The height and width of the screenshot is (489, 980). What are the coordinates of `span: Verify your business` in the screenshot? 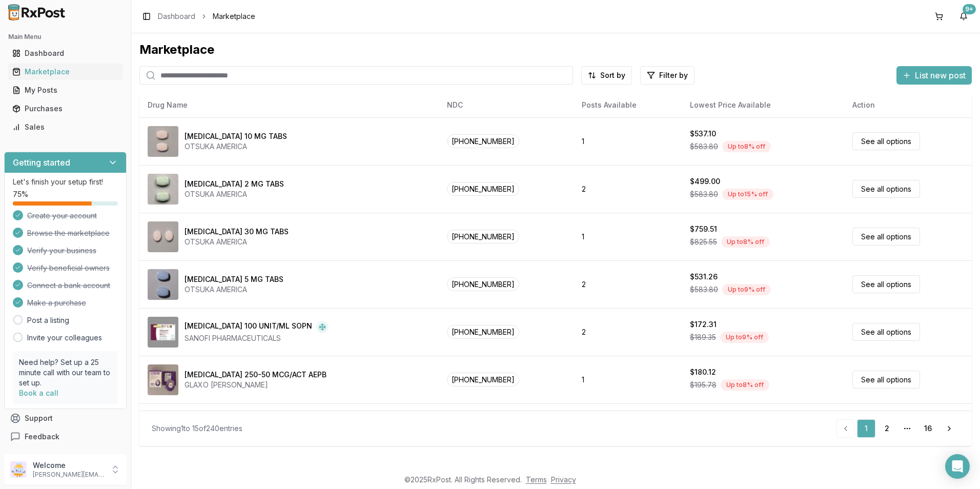 It's located at (61, 250).